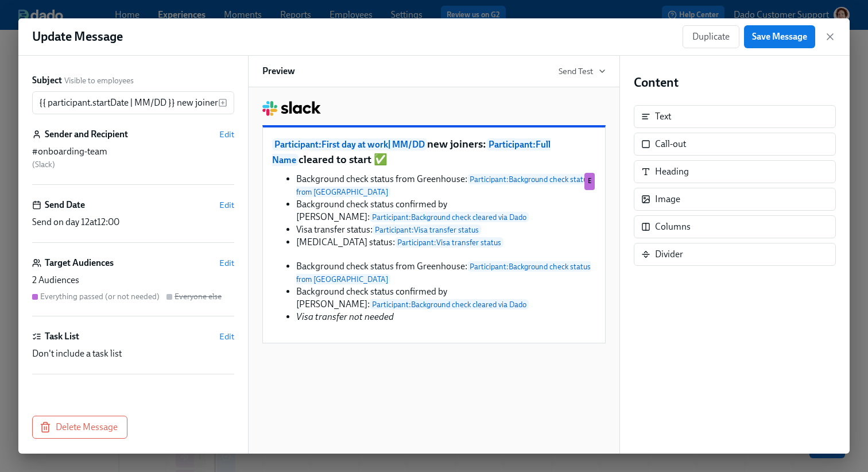  Describe the element at coordinates (780, 37) in the screenshot. I see `span: Save Message` at that location.